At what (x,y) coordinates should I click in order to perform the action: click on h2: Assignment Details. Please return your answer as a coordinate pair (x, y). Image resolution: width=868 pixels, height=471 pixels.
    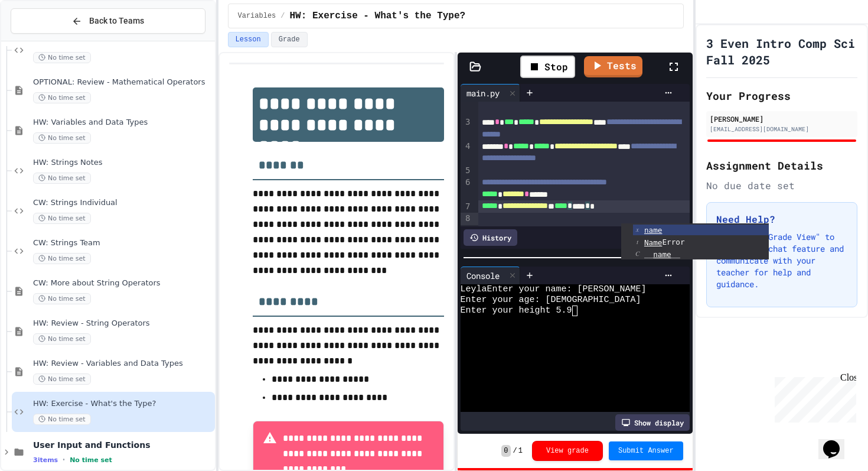
    Looking at the image, I should click on (782, 165).